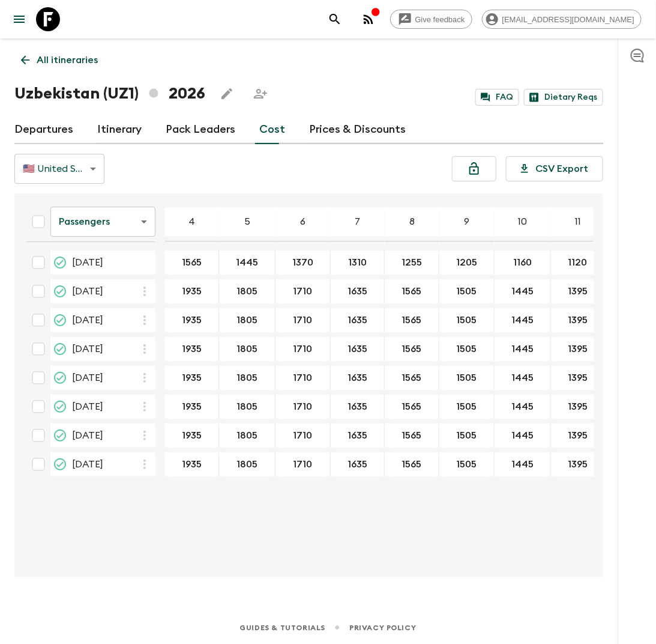 The height and width of the screenshot is (644, 656). What do you see at coordinates (578, 464) in the screenshot?
I see `div: 23 Oct 2026; 11` at bounding box center [578, 464].